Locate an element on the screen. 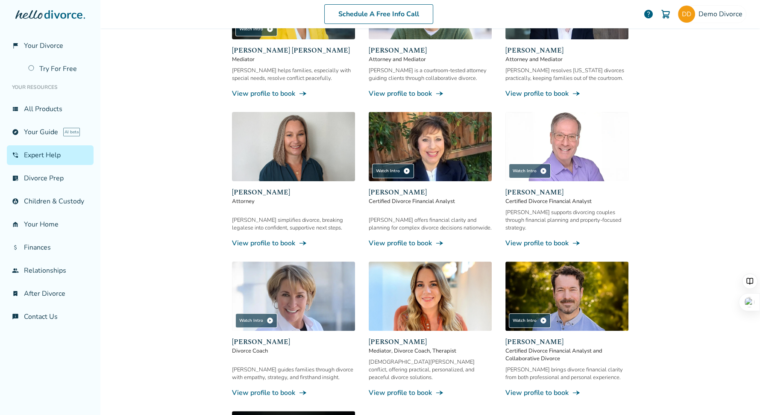  a: phone_in_talkExpert Help is located at coordinates (50, 155).